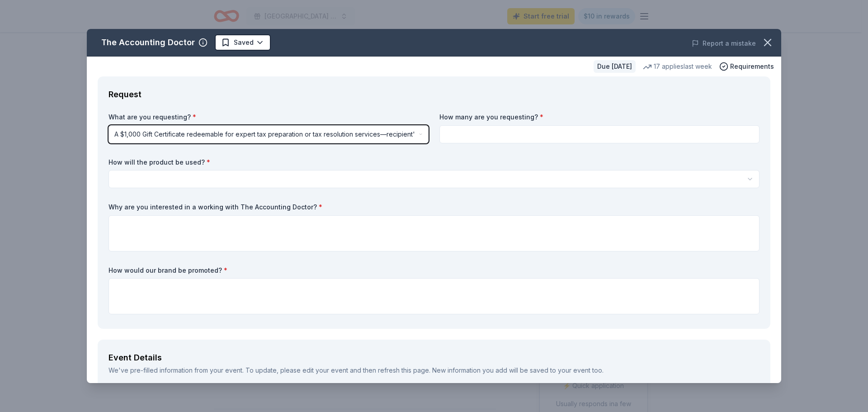 This screenshot has height=412, width=868. Describe the element at coordinates (434, 357) in the screenshot. I see `div: Event Details` at that location.